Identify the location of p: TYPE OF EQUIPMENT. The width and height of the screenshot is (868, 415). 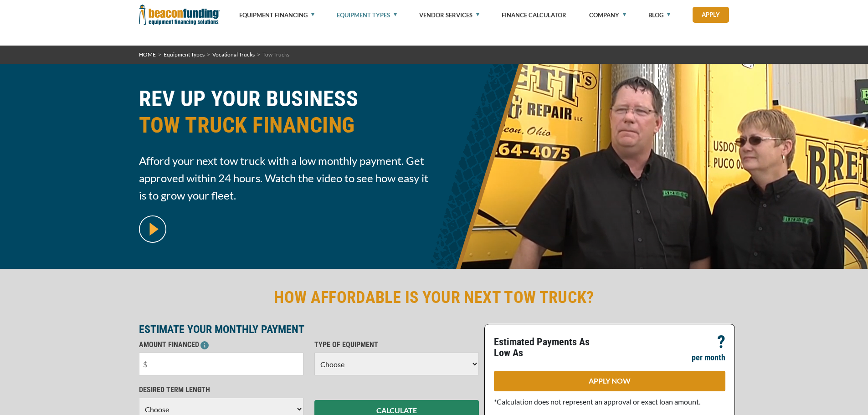
(396, 345).